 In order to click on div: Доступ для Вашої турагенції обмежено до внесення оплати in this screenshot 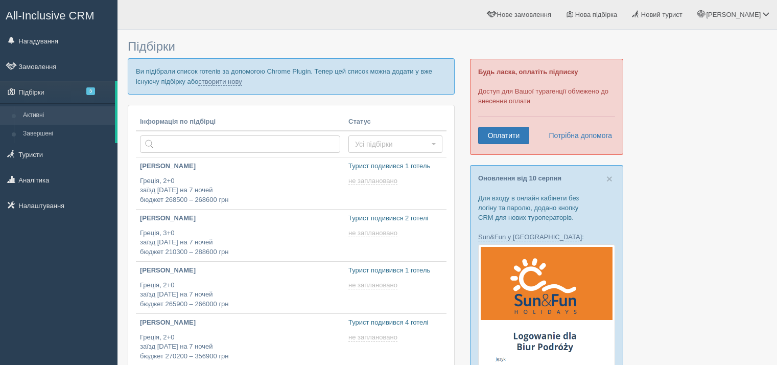, I will do `click(547, 107)`.